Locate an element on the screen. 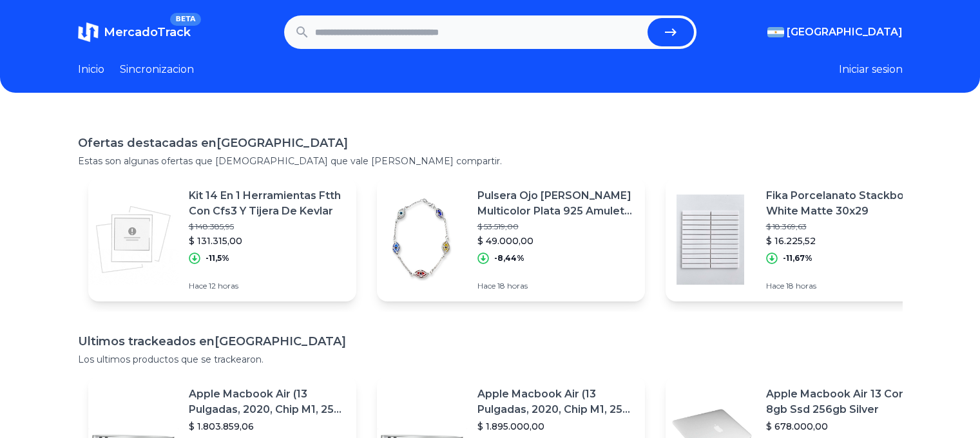 The image size is (980, 438). p: -11,67% is located at coordinates (798, 258).